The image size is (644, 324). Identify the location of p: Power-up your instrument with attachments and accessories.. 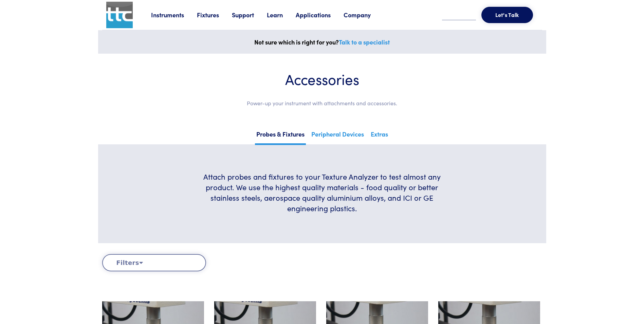
(322, 103).